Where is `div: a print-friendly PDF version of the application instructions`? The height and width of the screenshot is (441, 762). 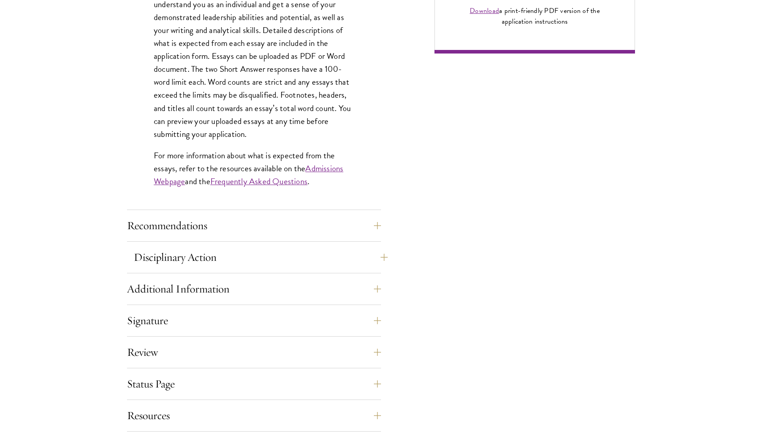
div: a print-friendly PDF version of the application instructions is located at coordinates (535, 16).